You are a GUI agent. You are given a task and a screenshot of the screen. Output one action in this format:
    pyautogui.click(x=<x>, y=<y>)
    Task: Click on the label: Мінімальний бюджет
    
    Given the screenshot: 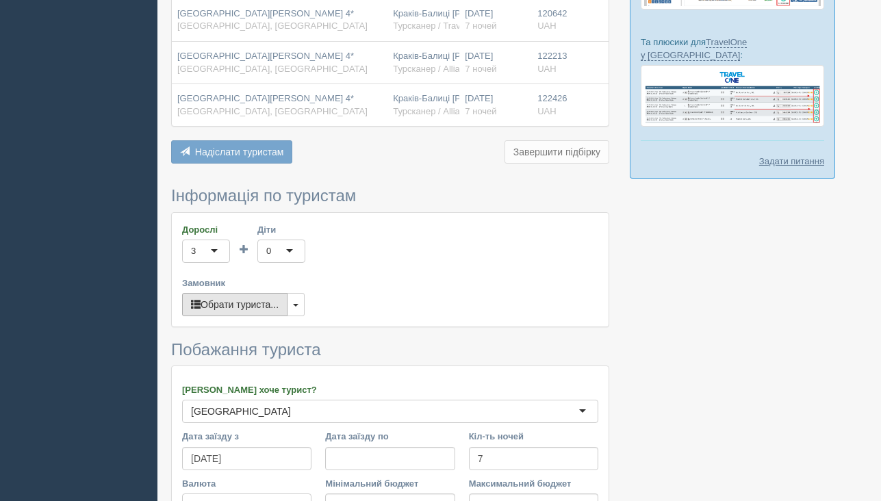 What is the action you would take?
    pyautogui.click(x=389, y=483)
    